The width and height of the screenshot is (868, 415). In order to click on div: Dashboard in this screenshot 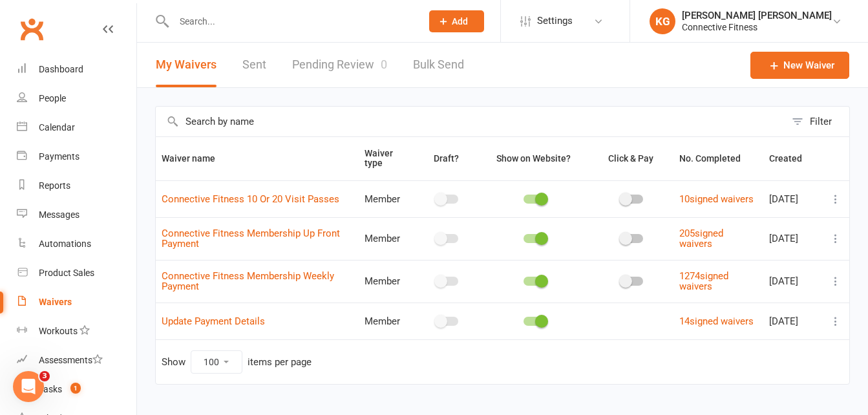, I will do `click(60, 69)`.